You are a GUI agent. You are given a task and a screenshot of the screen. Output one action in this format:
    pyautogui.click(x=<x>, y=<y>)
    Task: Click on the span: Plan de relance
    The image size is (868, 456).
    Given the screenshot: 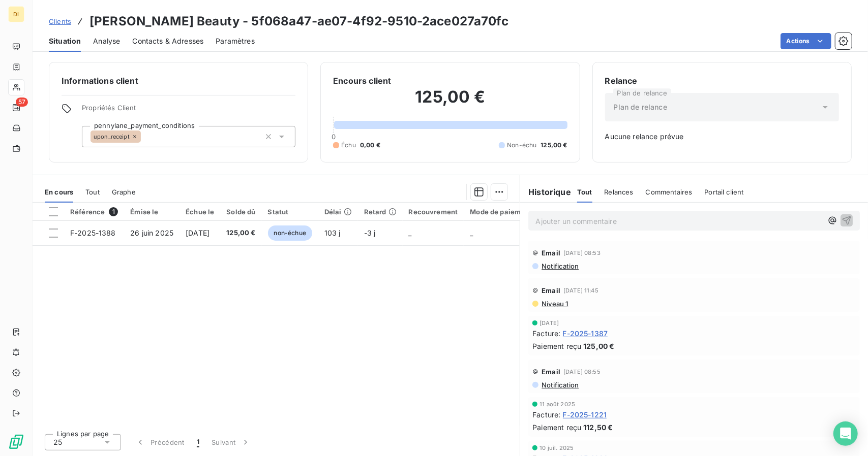 What is the action you would take?
    pyautogui.click(x=640, y=108)
    